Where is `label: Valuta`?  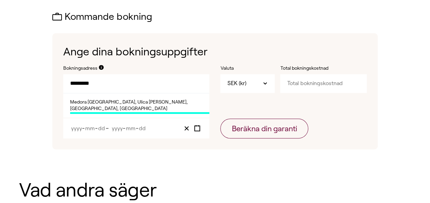
label: Valuta is located at coordinates (247, 68).